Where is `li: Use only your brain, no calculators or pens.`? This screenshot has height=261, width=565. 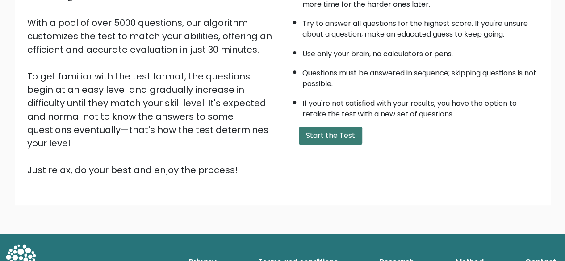 li: Use only your brain, no calculators or pens. is located at coordinates (420, 52).